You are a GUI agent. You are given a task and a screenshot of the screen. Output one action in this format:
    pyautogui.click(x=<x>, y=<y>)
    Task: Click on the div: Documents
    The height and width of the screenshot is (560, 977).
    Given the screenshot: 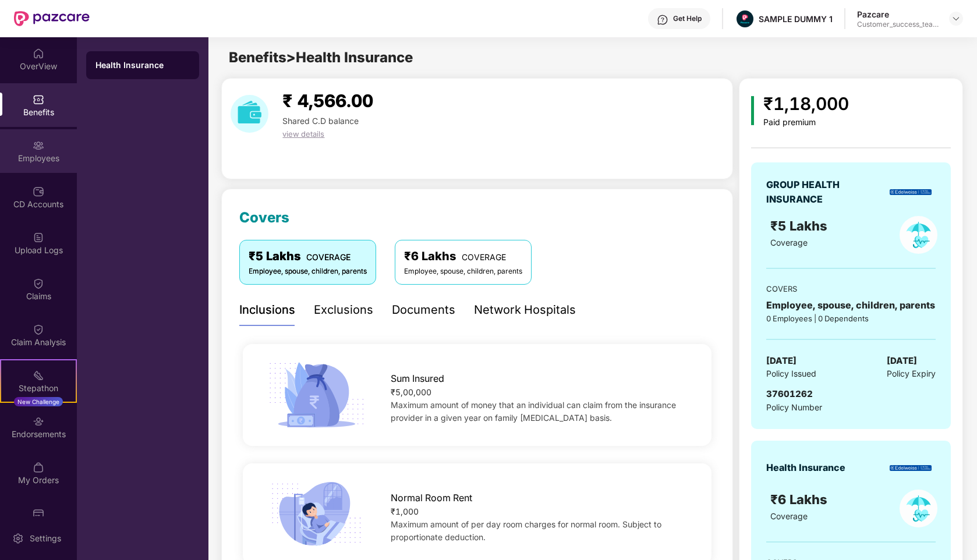 What is the action you would take?
    pyautogui.click(x=423, y=310)
    